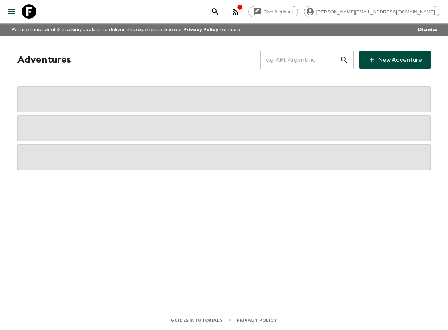  Describe the element at coordinates (395, 60) in the screenshot. I see `a: New Adventure` at that location.